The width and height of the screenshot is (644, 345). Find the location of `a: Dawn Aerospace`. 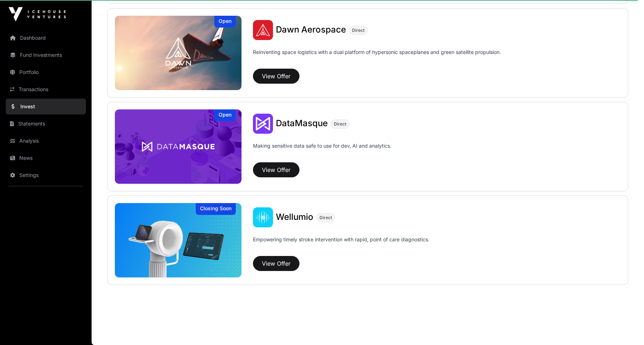

a: Dawn Aerospace is located at coordinates (311, 30).